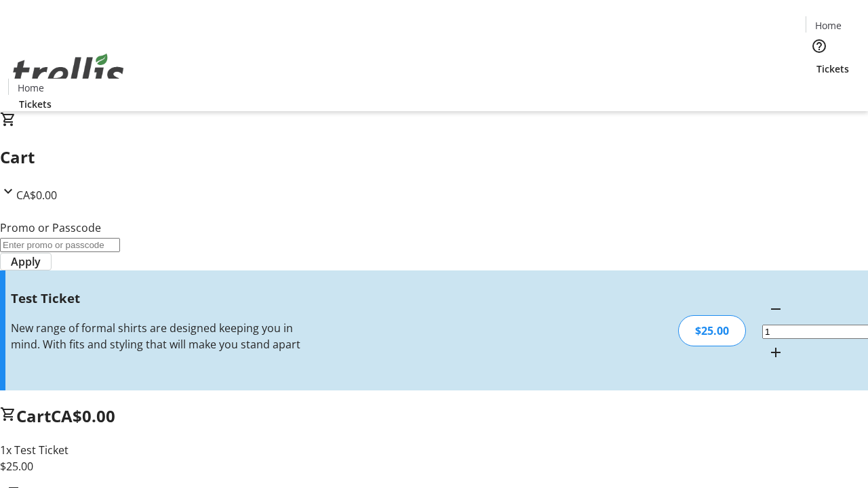 The image size is (868, 488). I want to click on img: Orient E2E Organization p3gWjBckj6's Logo, so click(68, 73).